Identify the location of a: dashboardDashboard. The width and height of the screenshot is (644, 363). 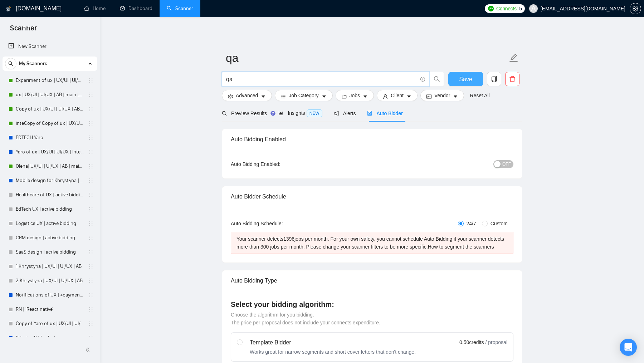
(136, 8).